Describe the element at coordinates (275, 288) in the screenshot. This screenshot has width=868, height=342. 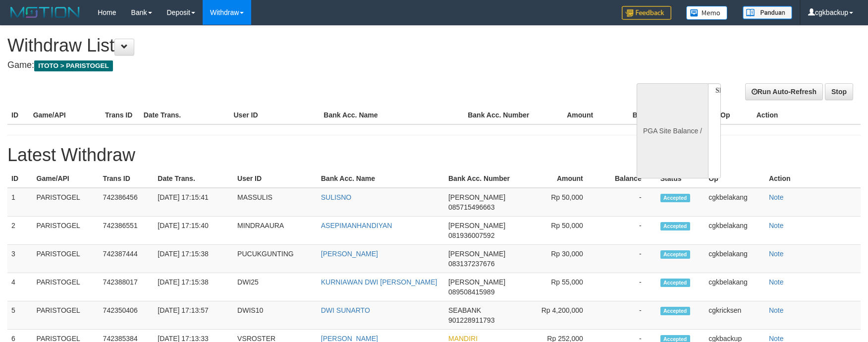
I see `td: DWI25` at that location.